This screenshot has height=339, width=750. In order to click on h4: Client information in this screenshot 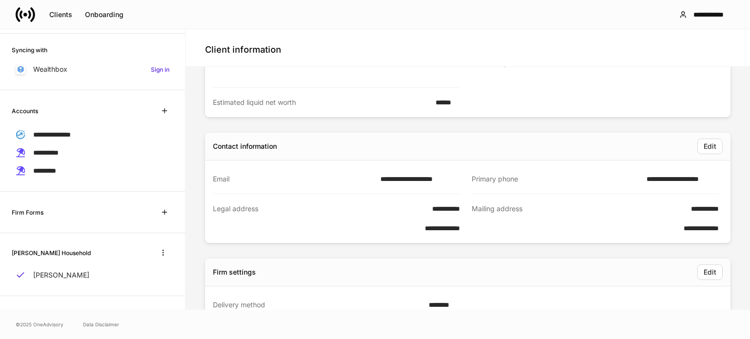, I will do `click(243, 50)`.